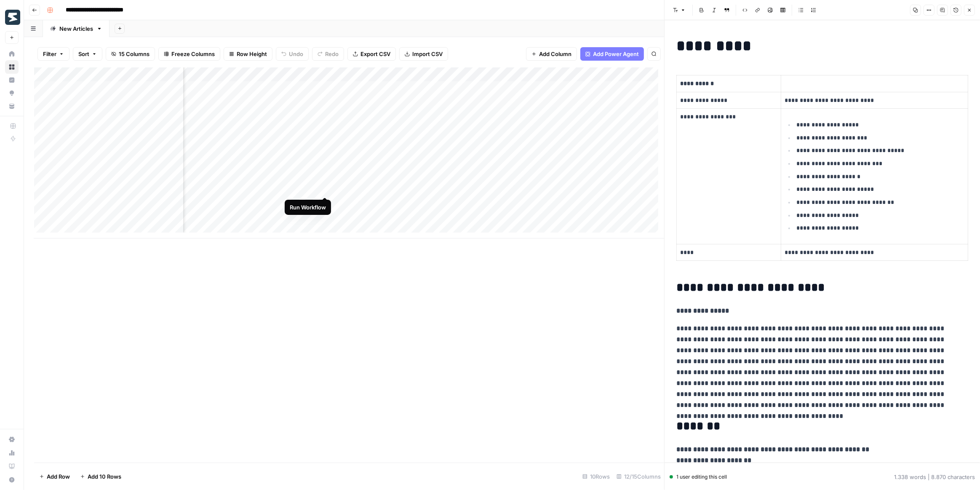 This screenshot has width=980, height=490. What do you see at coordinates (105, 477) in the screenshot?
I see `span: Add 10 Rows` at bounding box center [105, 477].